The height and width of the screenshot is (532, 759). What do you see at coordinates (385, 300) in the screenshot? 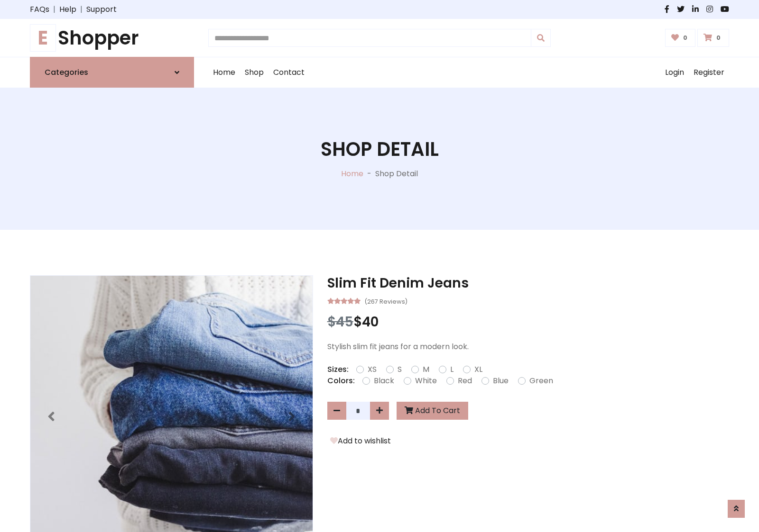
I see `small: (267 Reviews)` at bounding box center [385, 300].